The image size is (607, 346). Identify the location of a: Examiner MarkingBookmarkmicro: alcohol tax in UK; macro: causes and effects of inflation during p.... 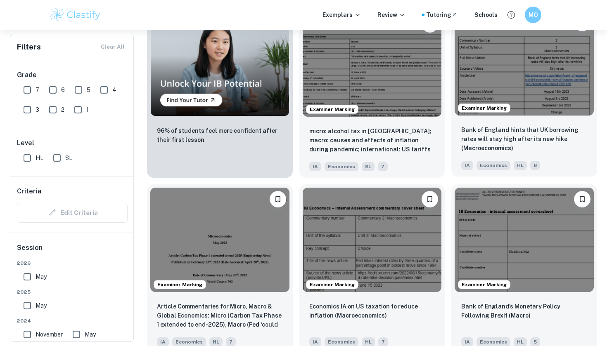
(372, 94).